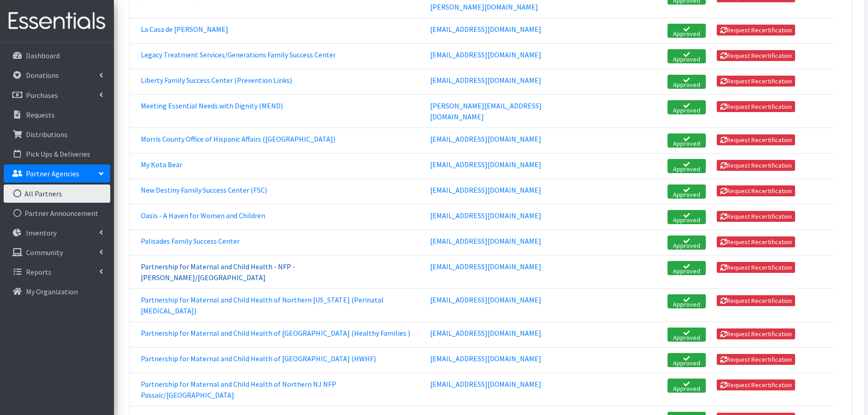  What do you see at coordinates (57, 134) in the screenshot?
I see `a: Distributions` at bounding box center [57, 134].